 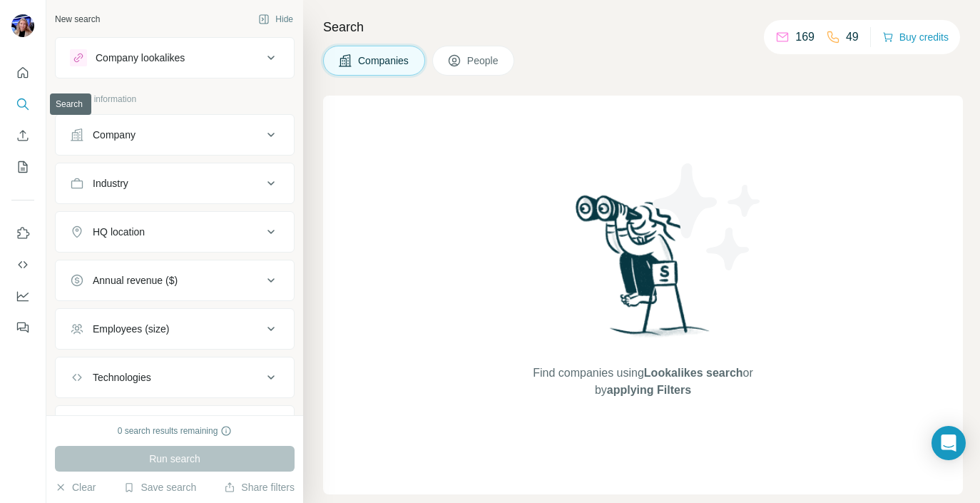 I want to click on span: Find companies using or by, so click(x=642, y=382).